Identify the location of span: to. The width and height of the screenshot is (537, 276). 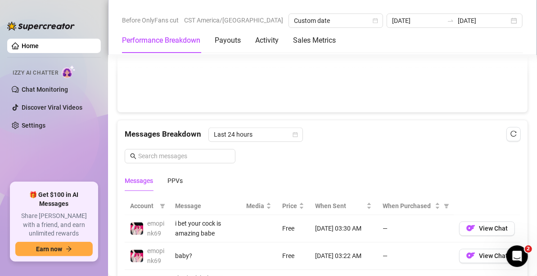
(450, 21).